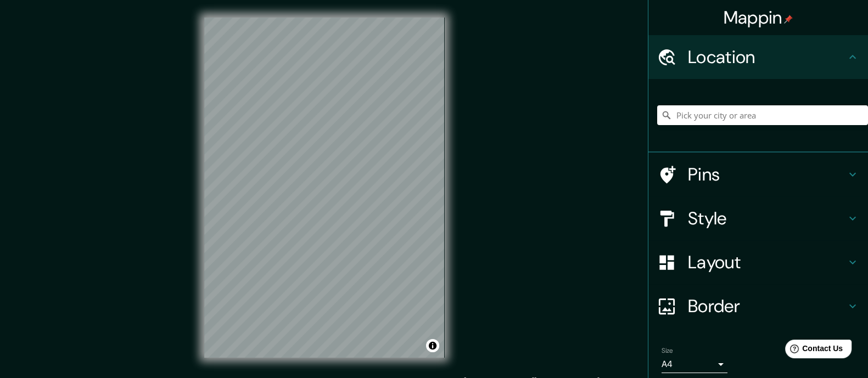 Image resolution: width=868 pixels, height=378 pixels. I want to click on h4: Style, so click(767, 219).